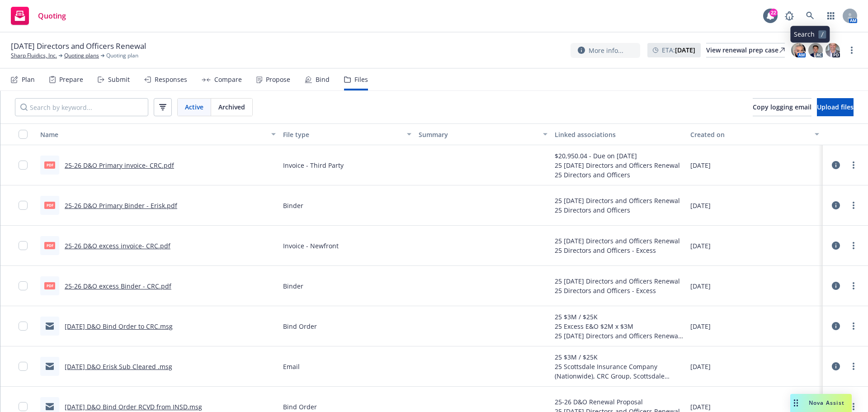 This screenshot has height=412, width=868. I want to click on div: Files, so click(361, 80).